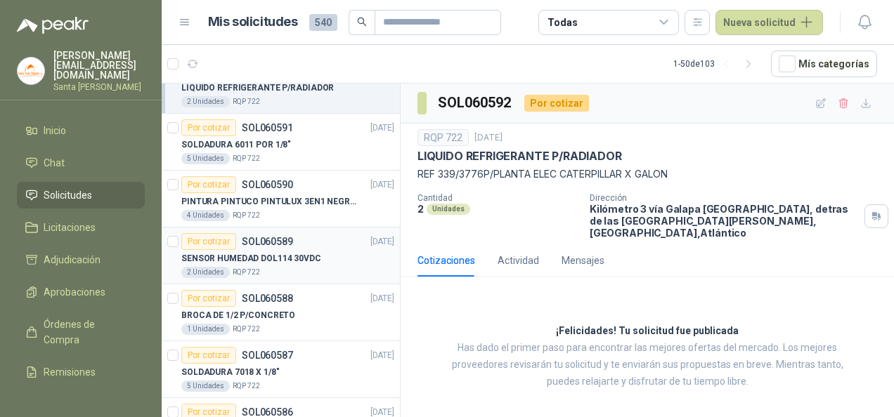 The width and height of the screenshot is (894, 417). I want to click on span: Adjudicación, so click(72, 260).